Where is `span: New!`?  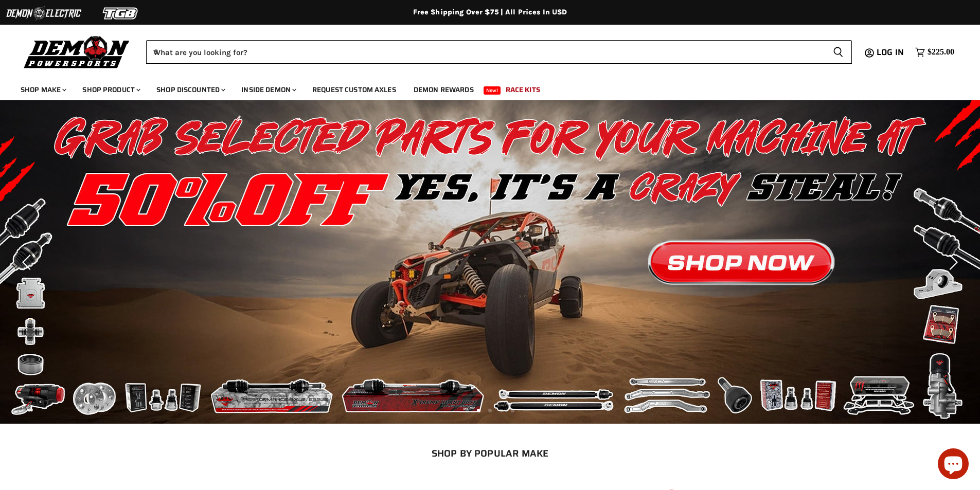
span: New! is located at coordinates (492, 90).